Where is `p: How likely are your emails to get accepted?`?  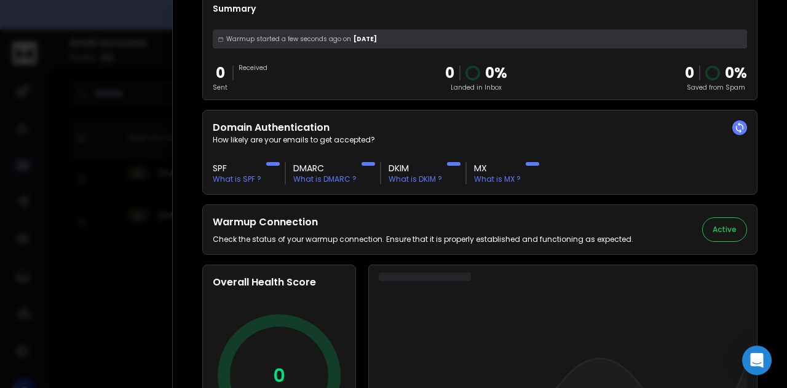
p: How likely are your emails to get accepted? is located at coordinates (479, 140).